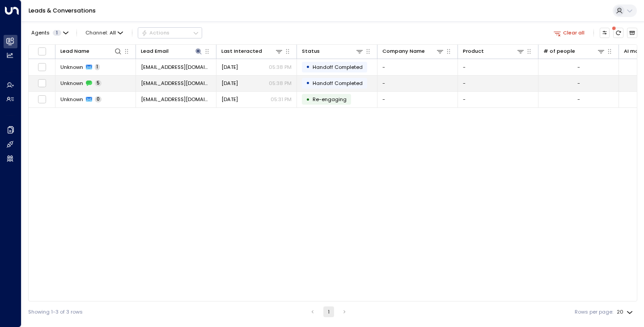 This screenshot has height=327, width=644. What do you see at coordinates (568, 33) in the screenshot?
I see `button: Clear all` at bounding box center [568, 33].